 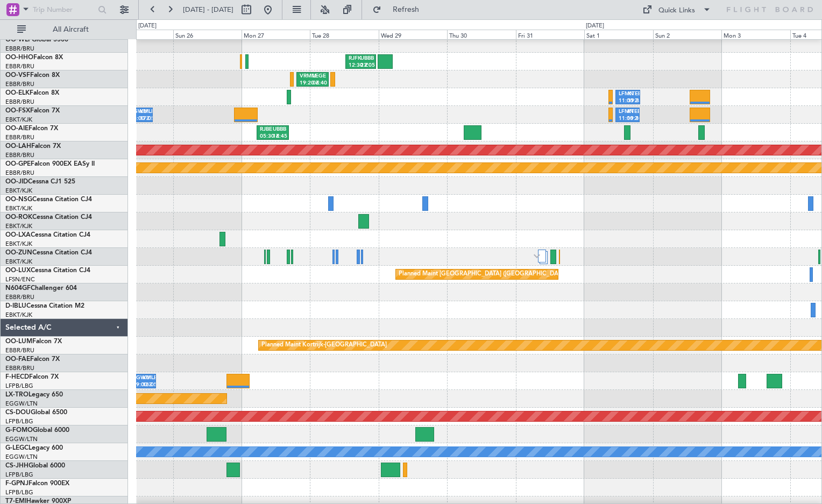 I want to click on a: F-GPNJFalcon 900EX, so click(x=37, y=484).